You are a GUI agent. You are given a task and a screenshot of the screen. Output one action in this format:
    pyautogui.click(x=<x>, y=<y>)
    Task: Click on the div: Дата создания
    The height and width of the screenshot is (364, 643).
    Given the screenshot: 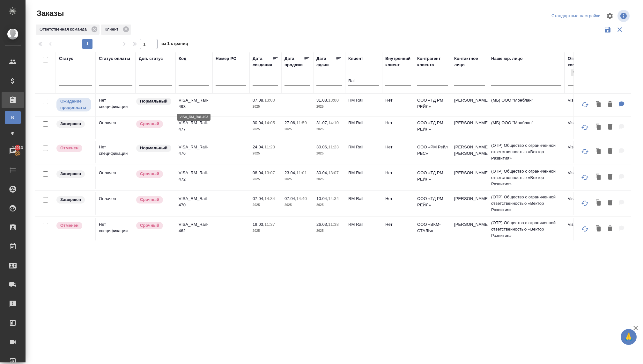 What is the action you would take?
    pyautogui.click(x=262, y=61)
    